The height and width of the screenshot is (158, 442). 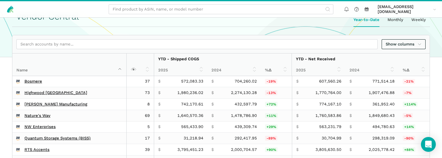 I want to click on span: -7%, so click(x=408, y=93).